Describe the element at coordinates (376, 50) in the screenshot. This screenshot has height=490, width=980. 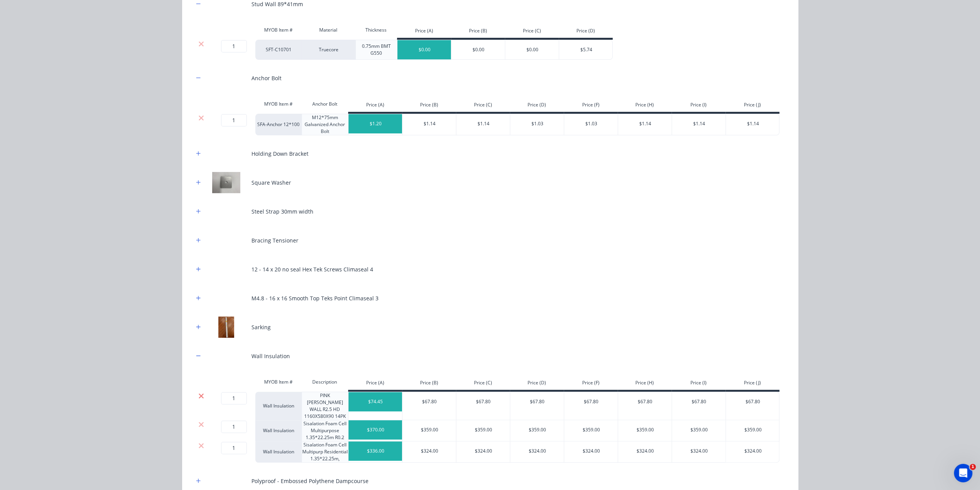
I see `div: 0.75mm BMT G550` at that location.